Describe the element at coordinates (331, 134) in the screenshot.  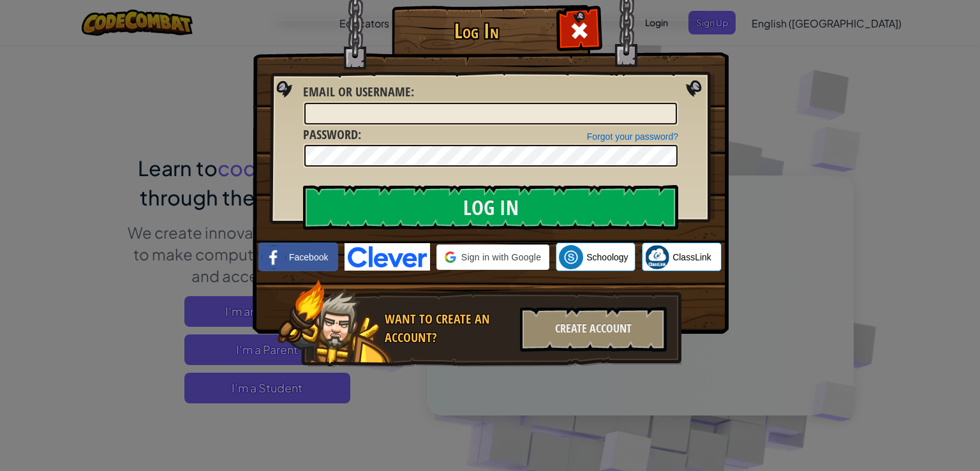
I see `span: Password` at that location.